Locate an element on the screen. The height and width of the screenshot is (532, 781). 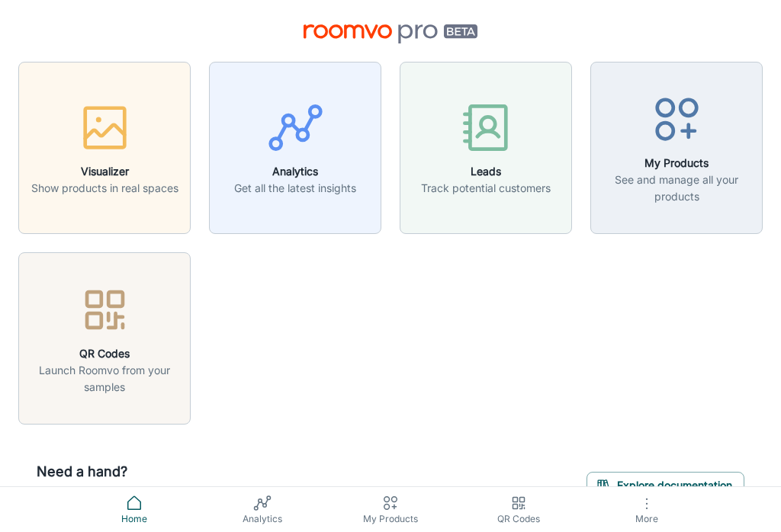
button: QR CodesLaunch Roomvo from your samples is located at coordinates (104, 339).